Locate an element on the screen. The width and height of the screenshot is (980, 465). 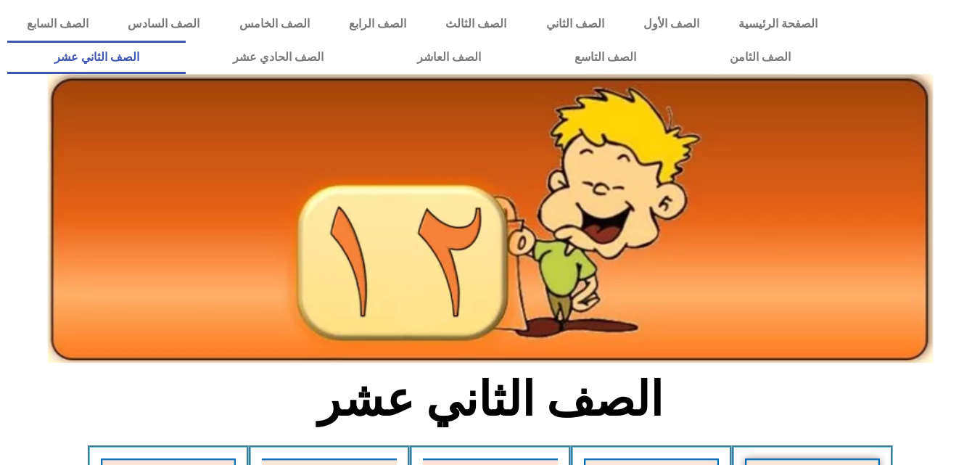
a: الصف الحادي عشر is located at coordinates (278, 57).